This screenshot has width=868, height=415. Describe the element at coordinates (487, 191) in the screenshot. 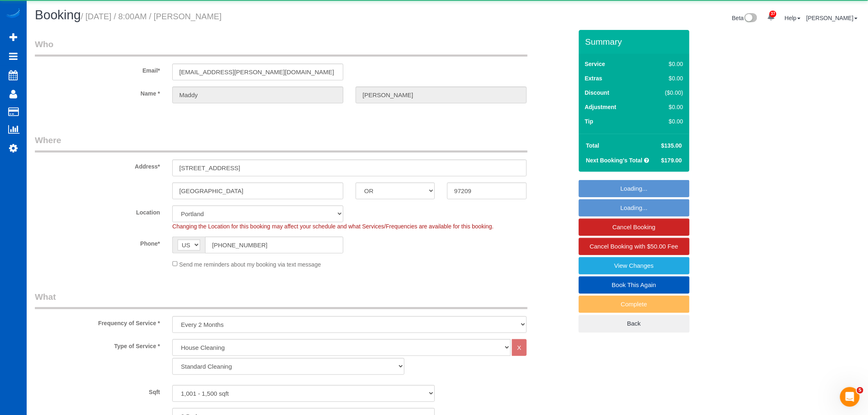

I see `input: Zip Code*` at that location.